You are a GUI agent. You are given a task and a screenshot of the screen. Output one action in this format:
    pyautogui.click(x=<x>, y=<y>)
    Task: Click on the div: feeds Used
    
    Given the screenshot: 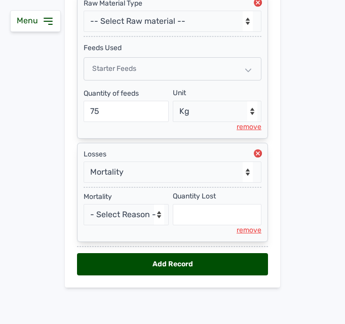 What is the action you would take?
    pyautogui.click(x=172, y=45)
    